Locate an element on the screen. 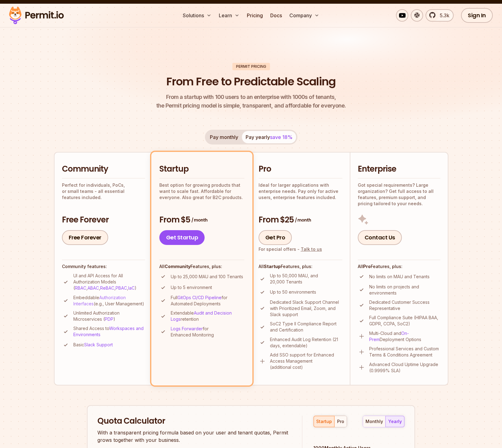 This screenshot has width=502, height=448. a: PBAC is located at coordinates (121, 288).